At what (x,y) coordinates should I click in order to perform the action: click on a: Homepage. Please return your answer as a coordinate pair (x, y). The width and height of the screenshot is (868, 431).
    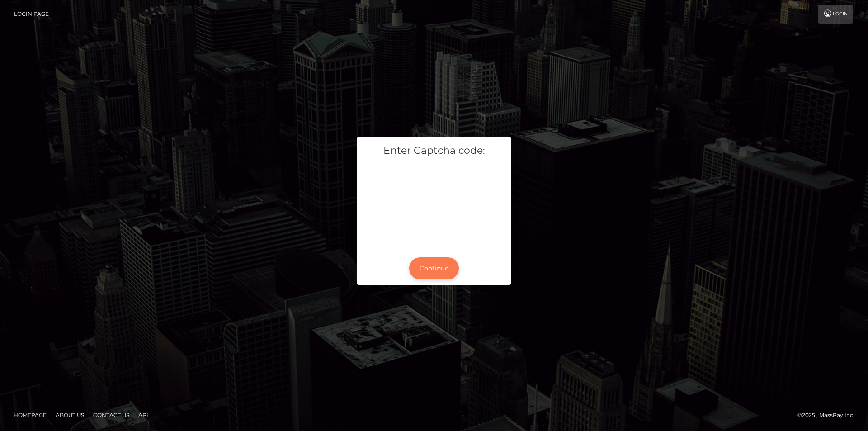
    Looking at the image, I should click on (30, 414).